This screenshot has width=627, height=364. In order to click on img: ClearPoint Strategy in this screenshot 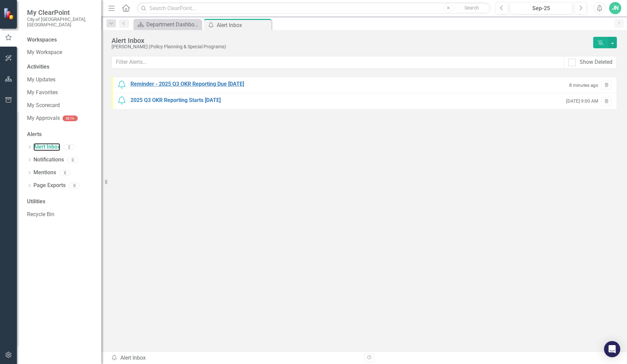, I will do `click(9, 13)`.